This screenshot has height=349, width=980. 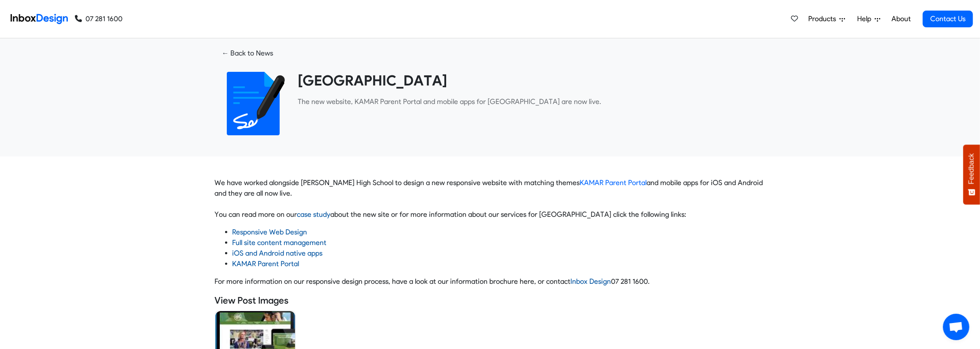 What do you see at coordinates (490, 281) in the screenshot?
I see `p: For more information on our responsive design process, have a look at our information brochure he...` at bounding box center [490, 281].